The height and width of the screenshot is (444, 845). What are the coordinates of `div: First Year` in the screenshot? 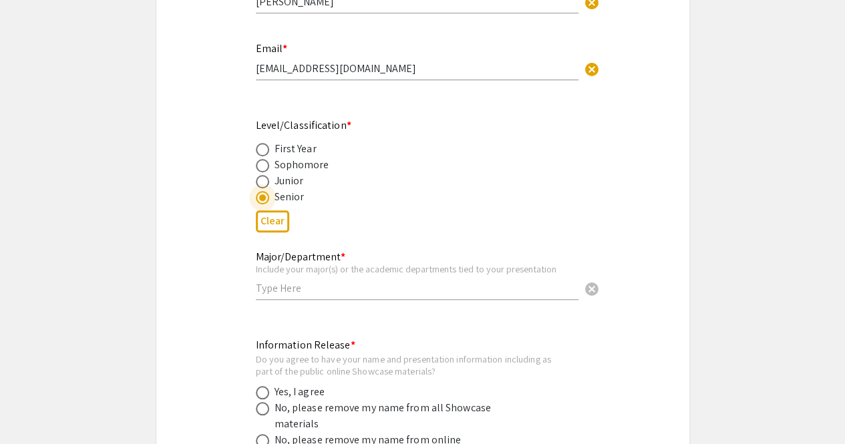 It's located at (295, 149).